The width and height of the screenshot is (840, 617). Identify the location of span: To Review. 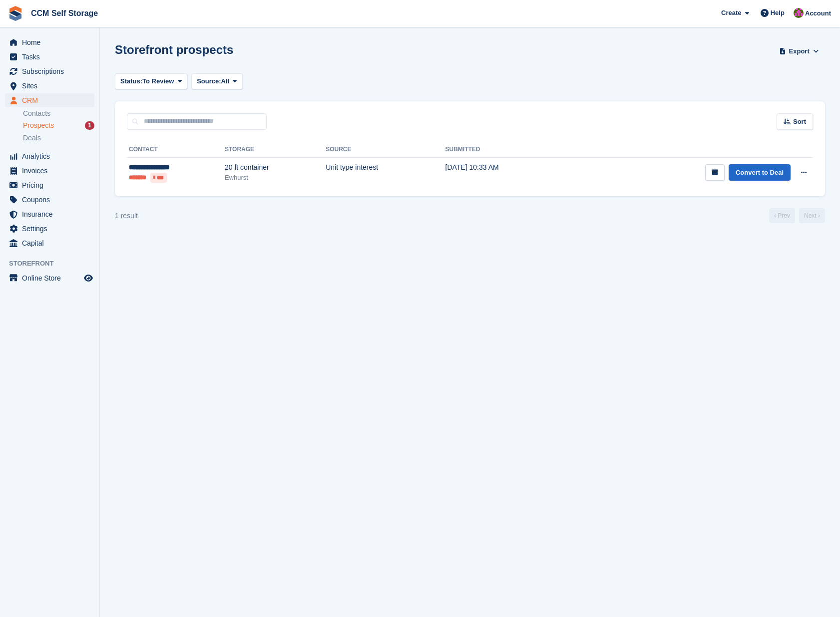
(158, 81).